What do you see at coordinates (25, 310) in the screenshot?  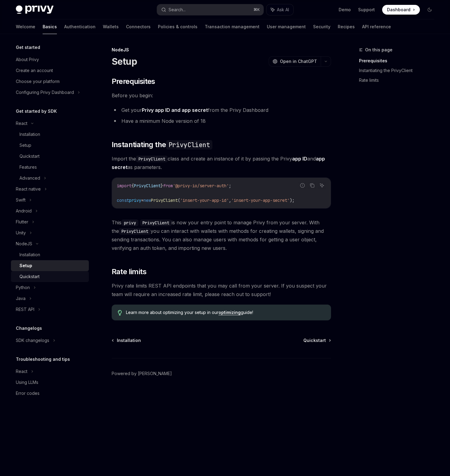 I see `div: REST API` at bounding box center [25, 310].